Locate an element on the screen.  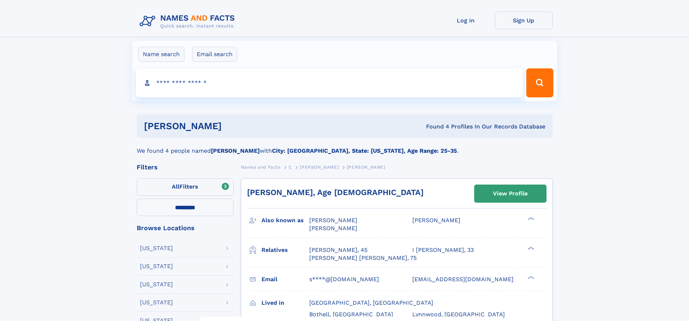
div: Browse Locations is located at coordinates (185, 228).